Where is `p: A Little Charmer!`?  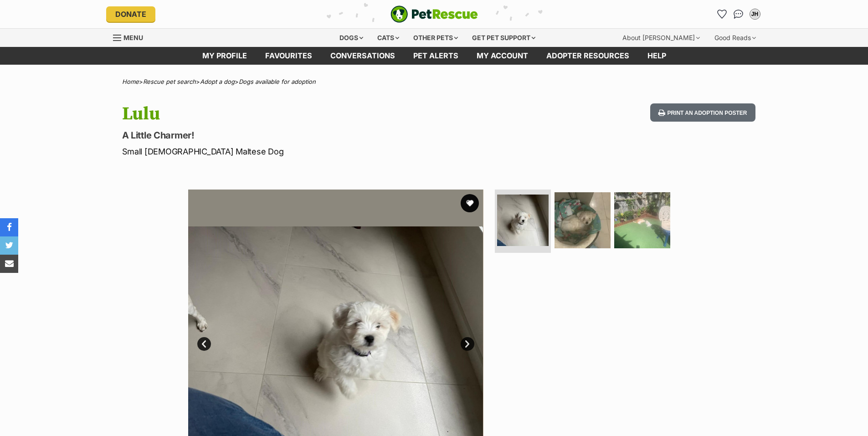
p: A Little Charmer! is located at coordinates (315, 136).